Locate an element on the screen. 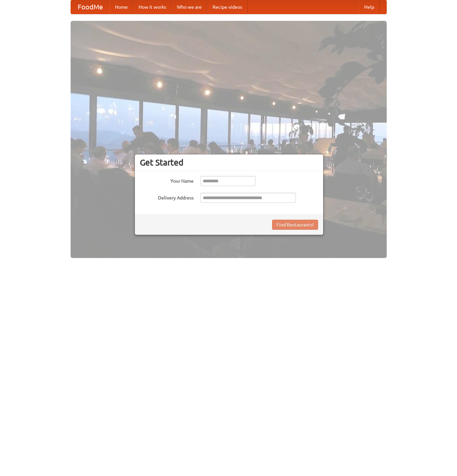 The width and height of the screenshot is (457, 476). button: Find Restaurants! is located at coordinates (295, 225).